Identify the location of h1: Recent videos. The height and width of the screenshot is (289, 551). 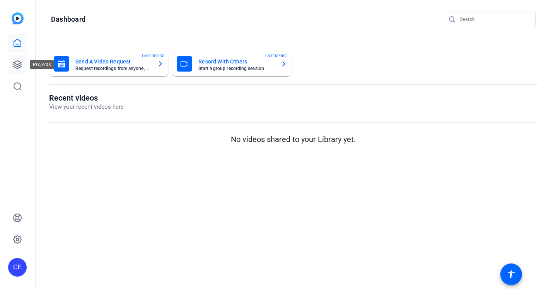
(86, 98).